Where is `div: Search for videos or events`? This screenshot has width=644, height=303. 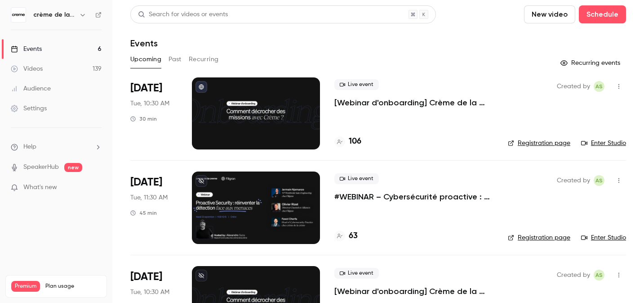
div: Search for videos or events is located at coordinates (183, 15).